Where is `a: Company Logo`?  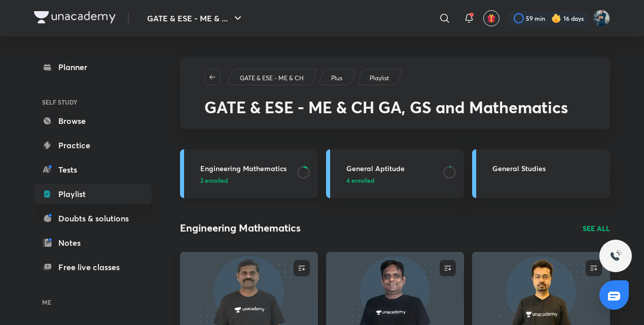
a: Company Logo is located at coordinates (74, 18).